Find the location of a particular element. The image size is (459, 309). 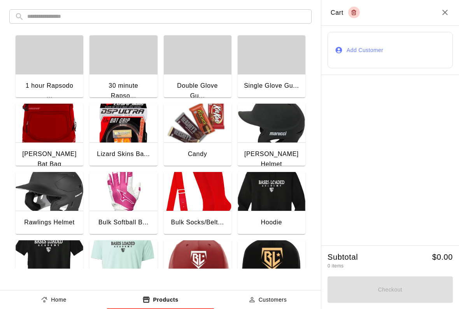

div: Candy is located at coordinates (197, 154).